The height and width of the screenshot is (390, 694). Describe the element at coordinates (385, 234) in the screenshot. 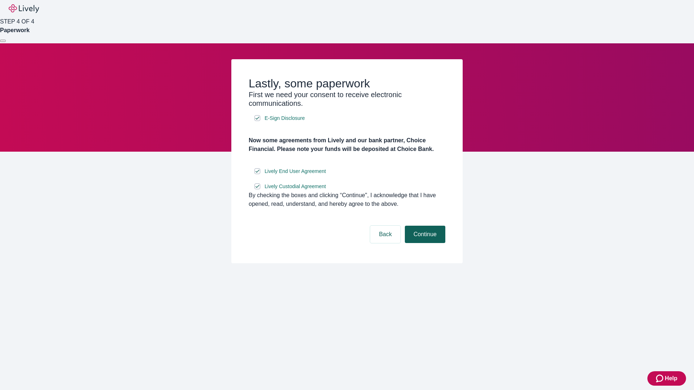

I see `button: Back` at that location.